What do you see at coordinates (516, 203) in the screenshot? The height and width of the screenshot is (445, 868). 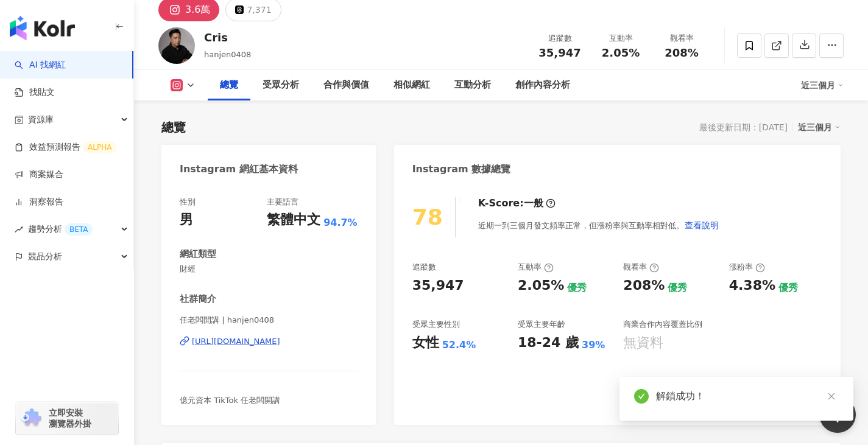 I see `div: K-Score :` at bounding box center [516, 203].